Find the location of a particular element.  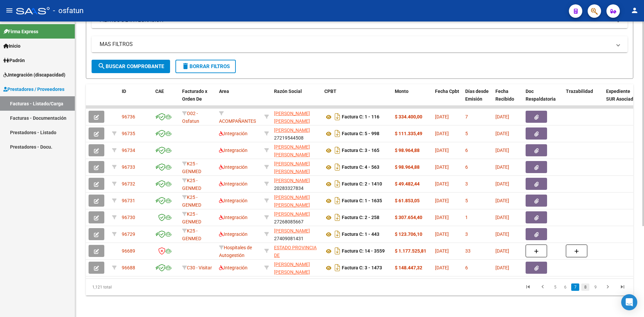

strong: $ 307.654,40 is located at coordinates (408, 217).